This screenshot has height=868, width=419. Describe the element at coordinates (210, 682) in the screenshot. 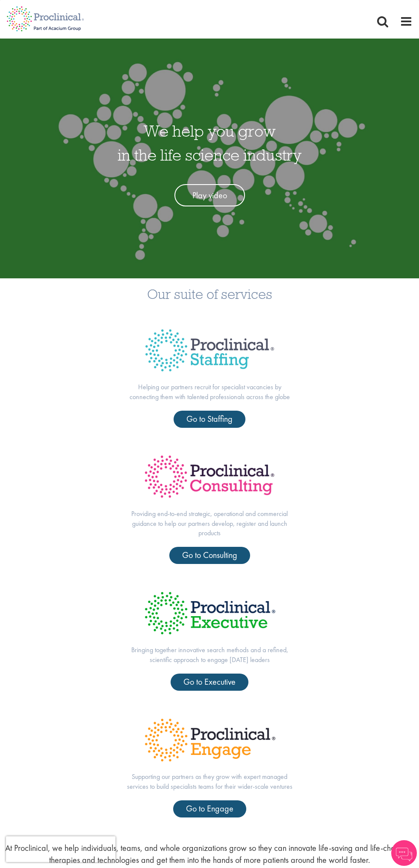

I see `a: Go to Executive` at that location.